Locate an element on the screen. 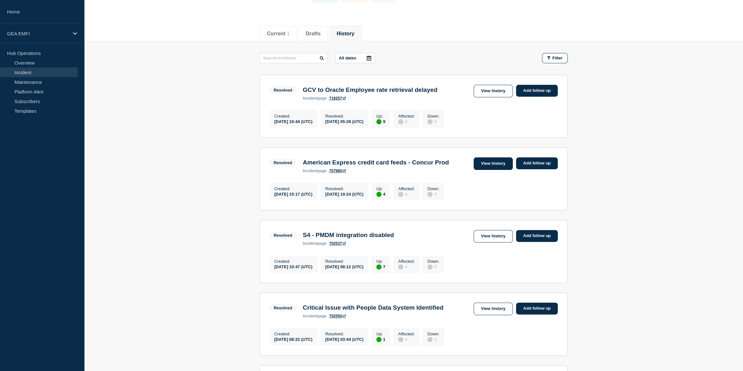 Image resolution: width=743 pixels, height=371 pixels. button: Drafts is located at coordinates (313, 34).